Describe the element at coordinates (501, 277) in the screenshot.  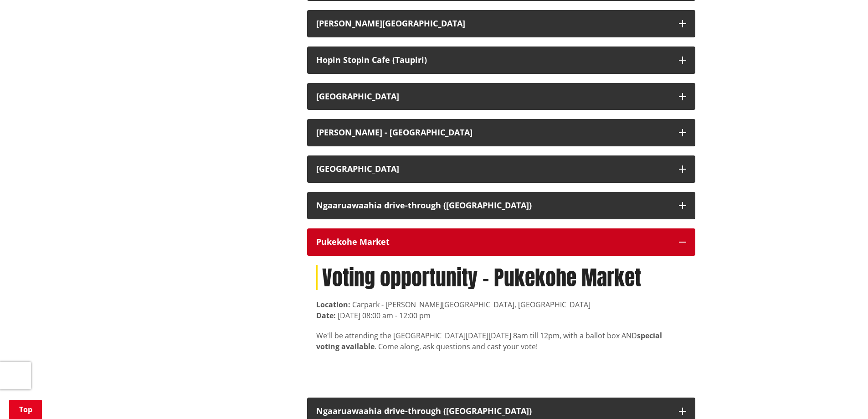
I see `h1: Voting opportunity - Pukekohe Market` at that location.